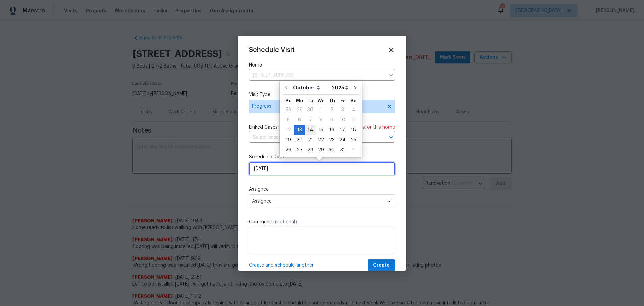  Describe the element at coordinates (288, 120) in the screenshot. I see `div: 5` at that location.